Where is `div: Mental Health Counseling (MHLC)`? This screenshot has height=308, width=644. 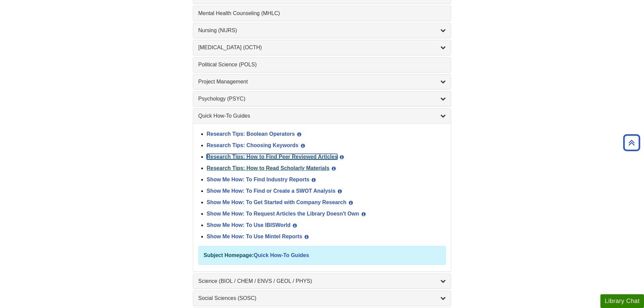 div: Mental Health Counseling (MHLC) is located at coordinates (322, 13).